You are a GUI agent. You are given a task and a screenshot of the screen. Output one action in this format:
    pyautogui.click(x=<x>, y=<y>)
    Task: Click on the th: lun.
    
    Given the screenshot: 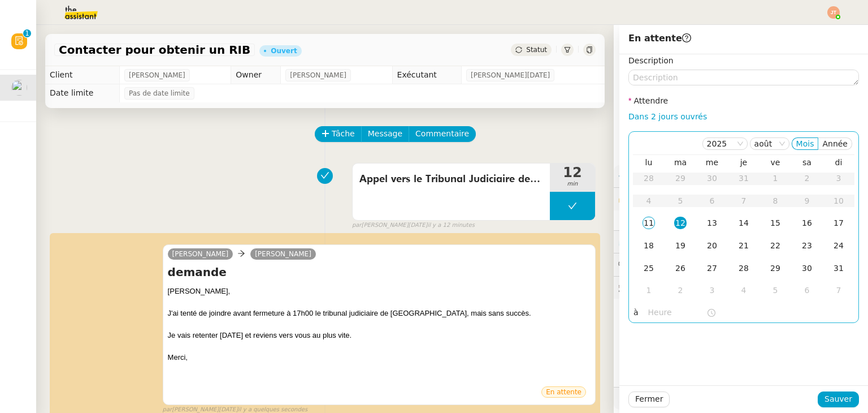 What is the action you would take?
    pyautogui.click(x=649, y=162)
    